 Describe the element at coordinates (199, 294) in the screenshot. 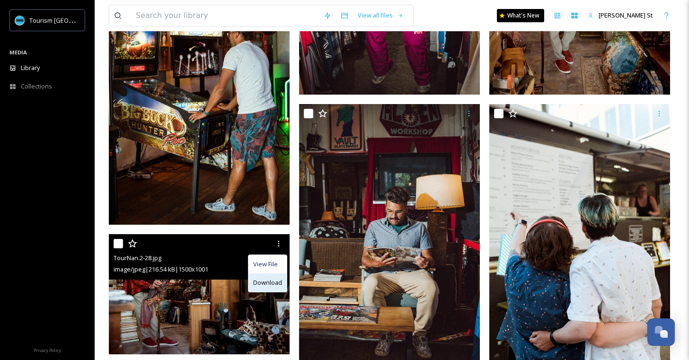

I see `img: TourNan.2-28.jpg` at that location.